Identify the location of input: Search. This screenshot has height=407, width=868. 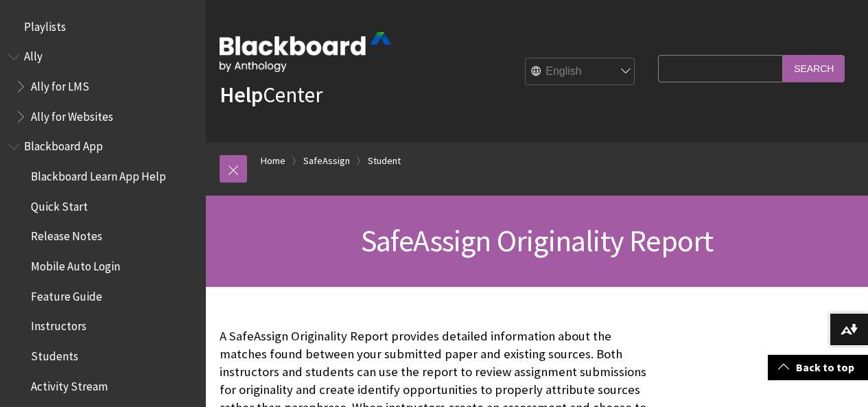
(814, 68).